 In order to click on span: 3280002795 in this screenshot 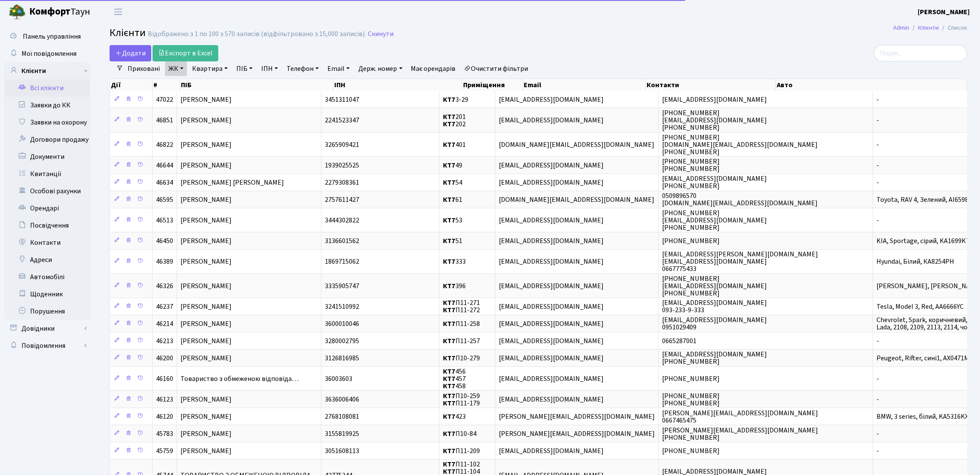, I will do `click(342, 341)`.